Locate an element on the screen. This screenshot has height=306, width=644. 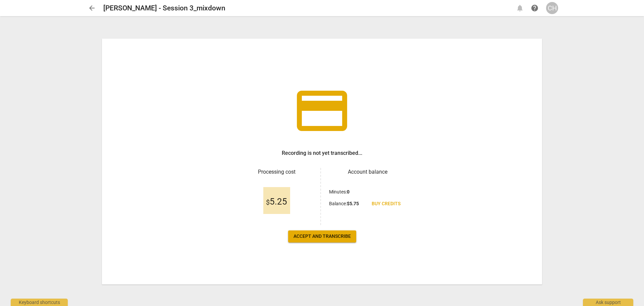
div: CH is located at coordinates (552, 8).